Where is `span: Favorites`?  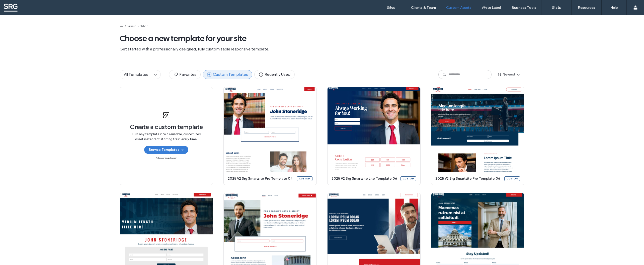 span: Favorites is located at coordinates (185, 74).